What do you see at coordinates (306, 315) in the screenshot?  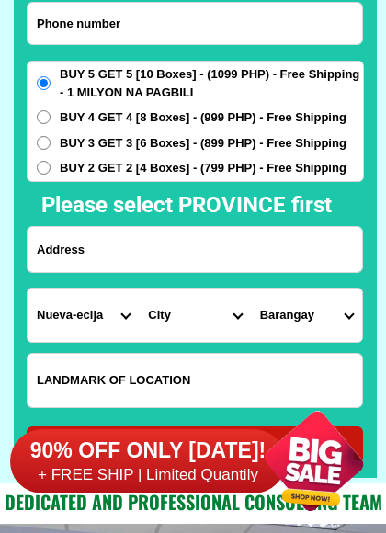 I see `select: Select commune` at bounding box center [306, 315].